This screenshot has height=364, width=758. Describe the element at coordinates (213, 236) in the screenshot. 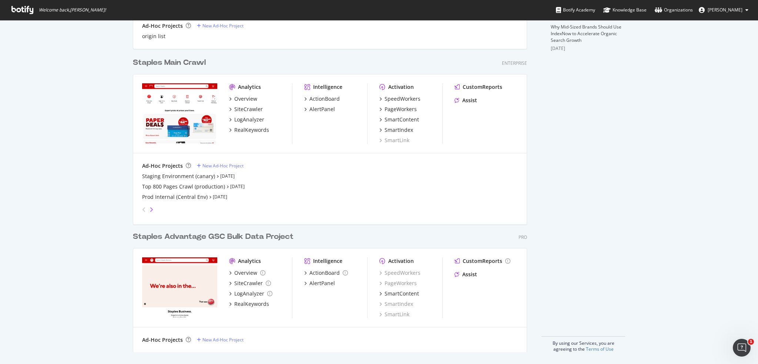

I see `div: Staples Advantage GSC Bulk Data Project` at that location.